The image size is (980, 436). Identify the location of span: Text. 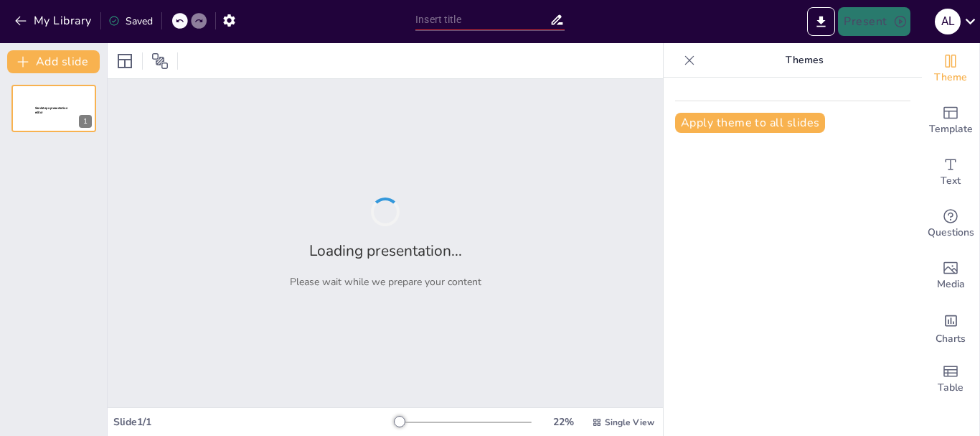
(951, 181).